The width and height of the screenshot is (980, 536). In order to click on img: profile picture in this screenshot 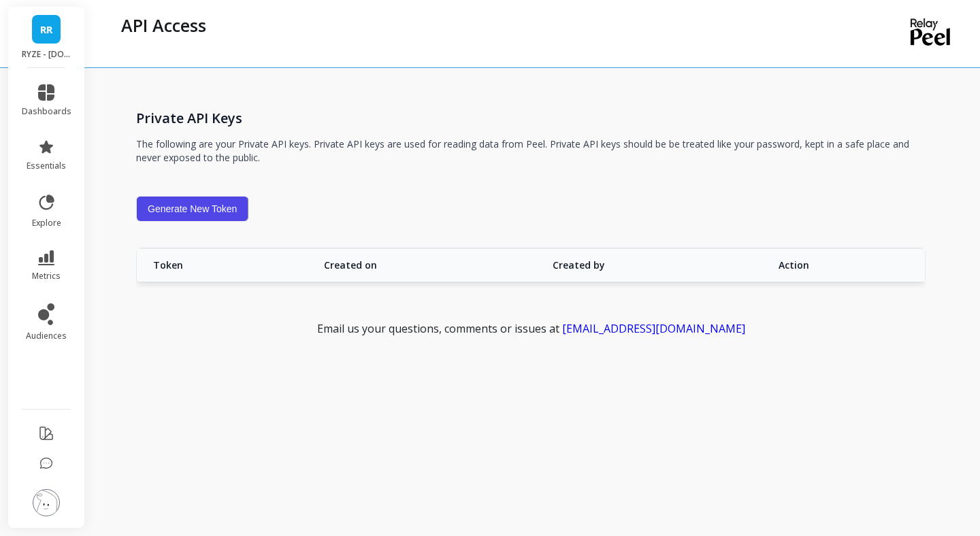, I will do `click(46, 503)`.